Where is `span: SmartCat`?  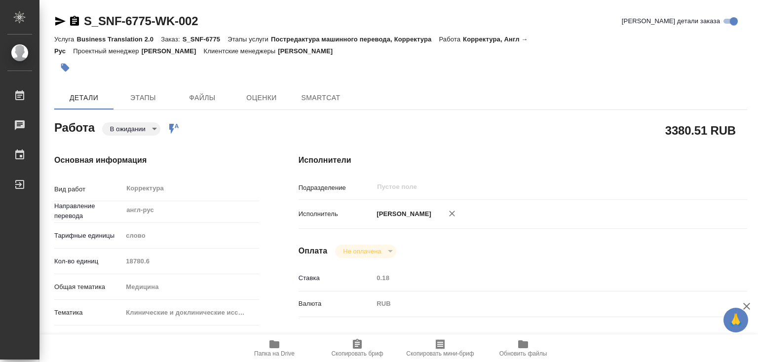
span: SmartCat is located at coordinates (321, 98).